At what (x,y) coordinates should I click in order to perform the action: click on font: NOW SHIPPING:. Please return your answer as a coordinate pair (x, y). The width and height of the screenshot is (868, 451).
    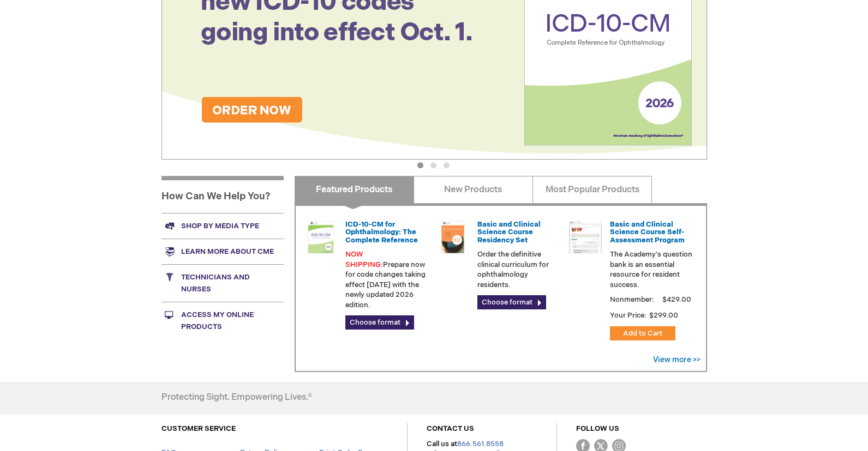
    Looking at the image, I should click on (364, 260).